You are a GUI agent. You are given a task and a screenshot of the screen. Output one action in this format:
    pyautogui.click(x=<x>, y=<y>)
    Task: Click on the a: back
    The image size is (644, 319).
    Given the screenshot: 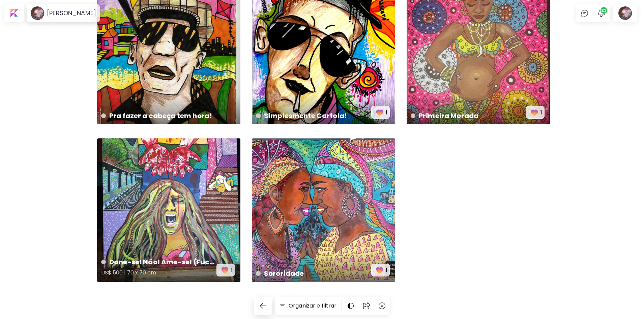 What is the action you would take?
    pyautogui.click(x=264, y=305)
    